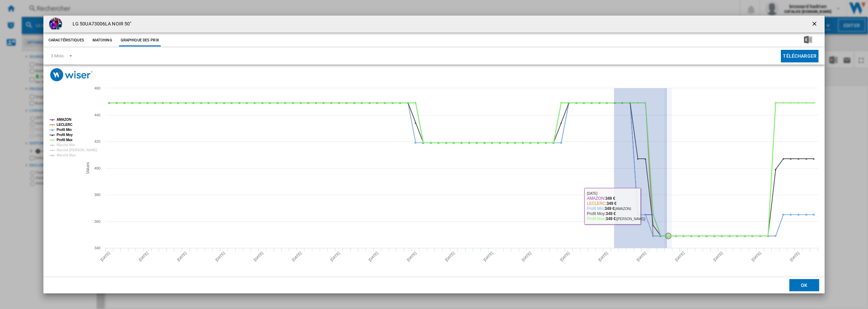 The width and height of the screenshot is (868, 309). I want to click on button: OK, so click(805, 285).